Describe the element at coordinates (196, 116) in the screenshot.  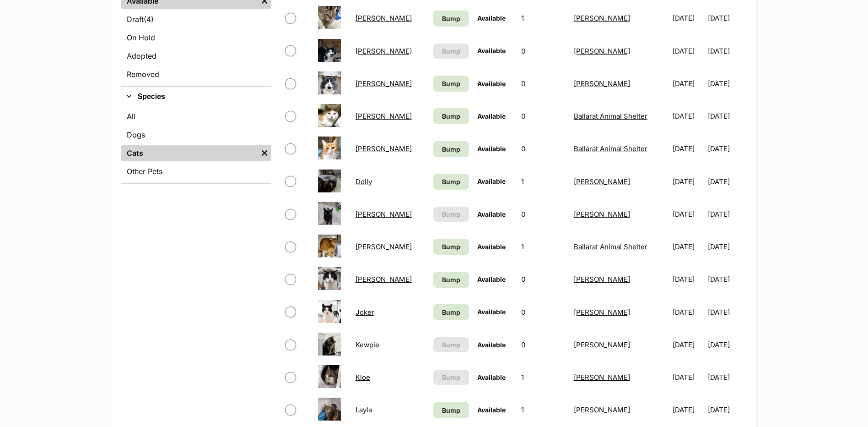
I see `a: All` at that location.